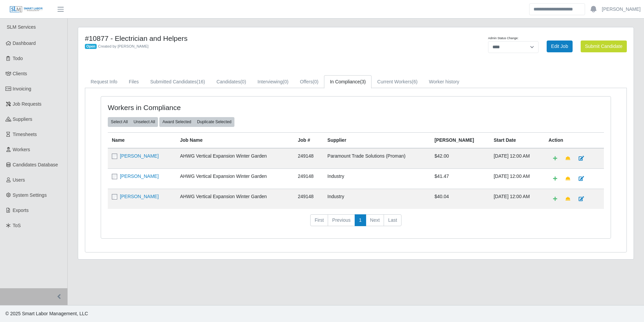 Image resolution: width=644 pixels, height=322 pixels. What do you see at coordinates (215, 122) in the screenshot?
I see `button: Duplicate Selected` at bounding box center [215, 122].